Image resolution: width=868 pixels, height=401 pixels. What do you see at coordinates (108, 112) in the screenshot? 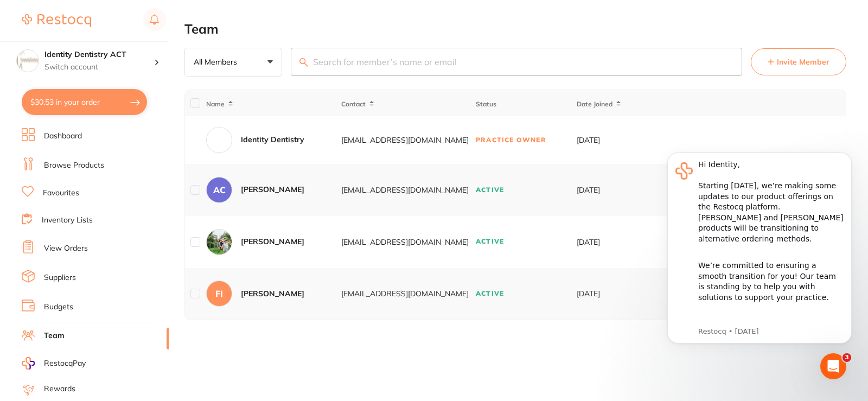
I see `div: message notification from Restocq, 1d ago. Hi Identity, Starting 11 August, we’re making some upd...` at bounding box center [108, 112].